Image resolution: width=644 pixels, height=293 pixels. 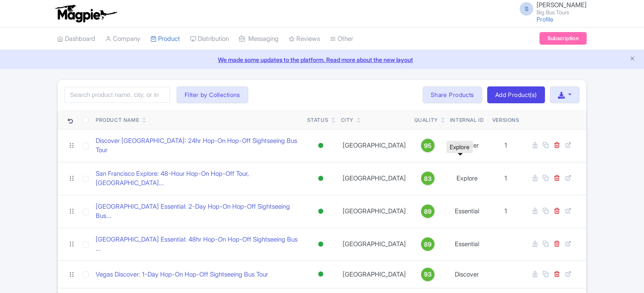 What do you see at coordinates (428, 274) in the screenshot?
I see `a: 93` at bounding box center [428, 274].